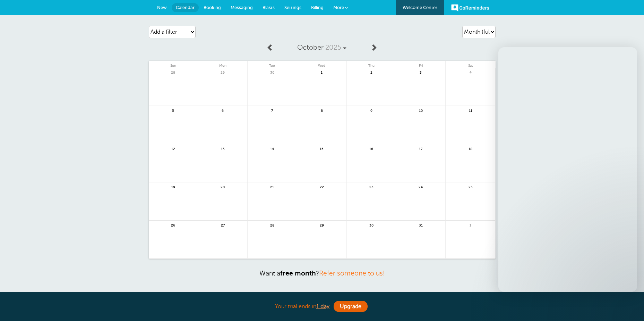  Describe the element at coordinates (173, 110) in the screenshot. I see `span: 5` at that location.